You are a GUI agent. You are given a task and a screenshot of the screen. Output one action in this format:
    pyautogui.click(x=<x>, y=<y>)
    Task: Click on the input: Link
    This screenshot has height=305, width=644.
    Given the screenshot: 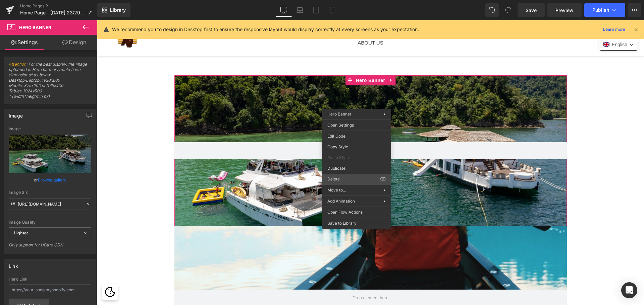 What is the action you would take?
    pyautogui.click(x=50, y=204)
    